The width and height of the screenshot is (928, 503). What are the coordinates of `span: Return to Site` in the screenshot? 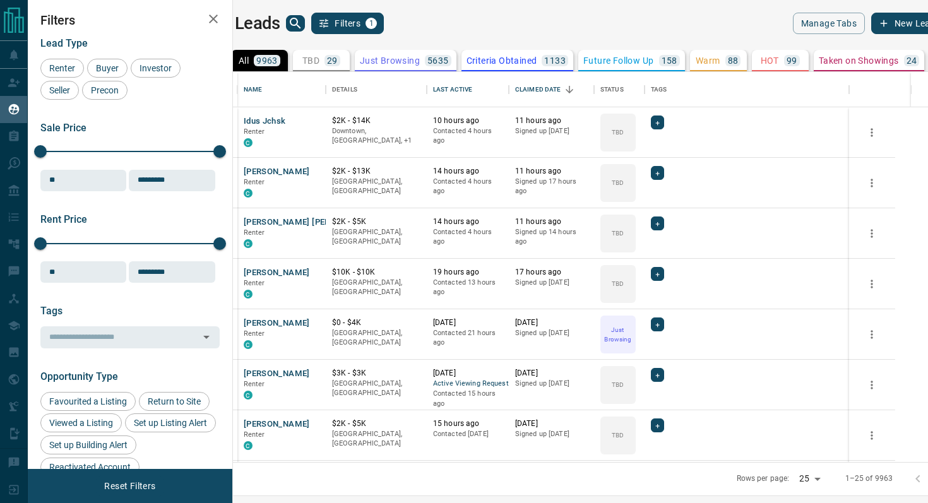 It's located at (174, 401).